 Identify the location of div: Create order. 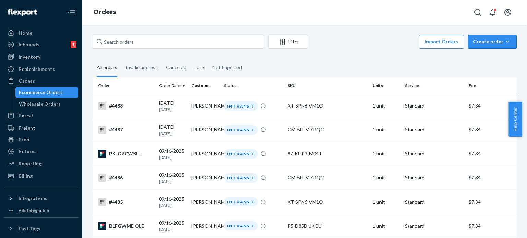
(492, 42).